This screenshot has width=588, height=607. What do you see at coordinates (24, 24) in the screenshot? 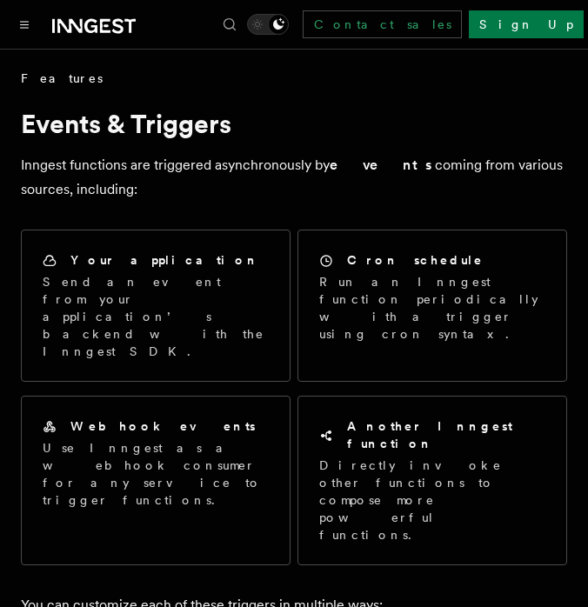
I see `button: Toggle navigation` at bounding box center [24, 24].